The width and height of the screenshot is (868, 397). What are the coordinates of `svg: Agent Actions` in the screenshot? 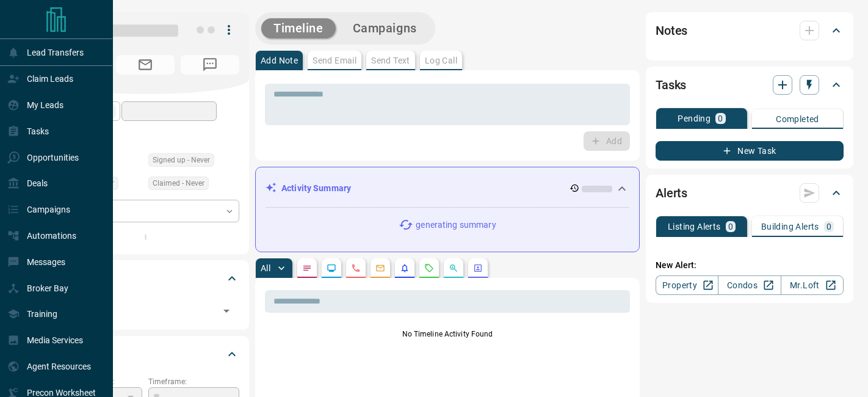 It's located at (479, 268).